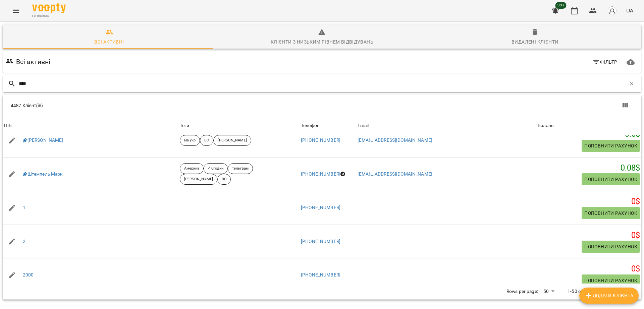  I want to click on span: Баланс, so click(589, 126).